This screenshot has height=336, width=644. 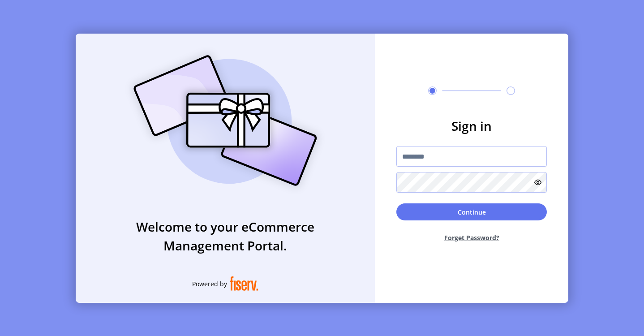 What do you see at coordinates (472, 211) in the screenshot?
I see `button: Continue` at bounding box center [472, 211].